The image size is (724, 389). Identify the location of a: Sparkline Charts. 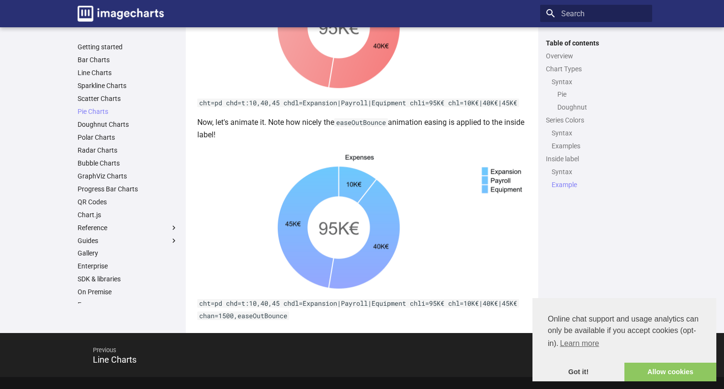
(128, 86).